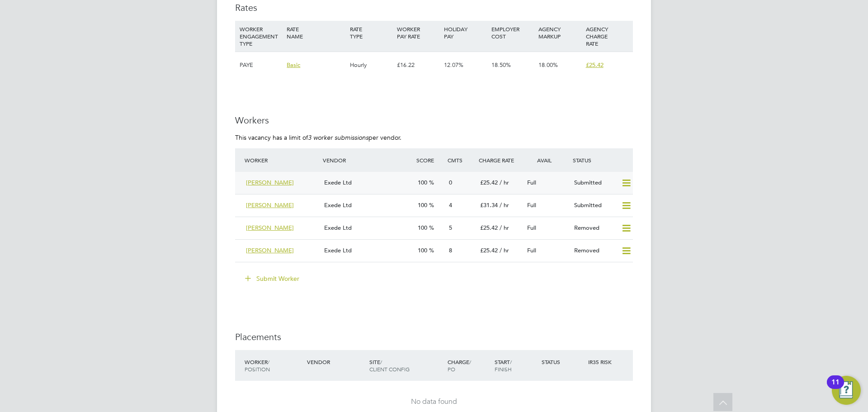 The width and height of the screenshot is (868, 412). I want to click on div: Charge, so click(469, 365).